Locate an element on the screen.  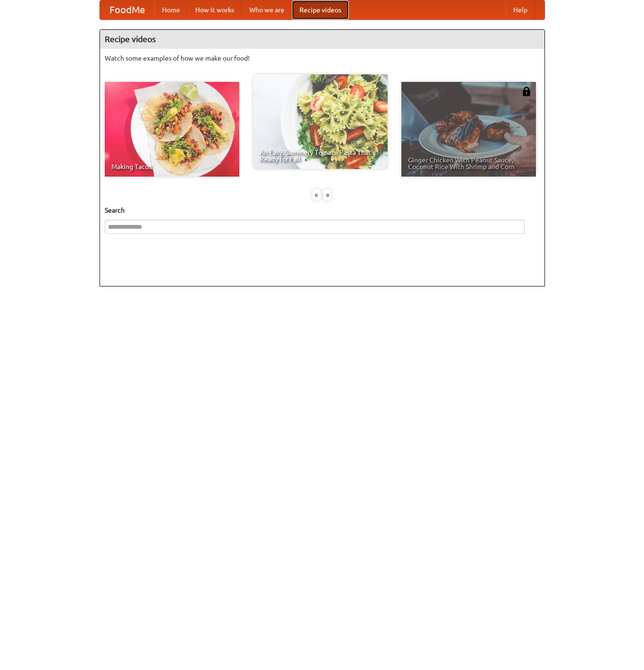
a: Who we are is located at coordinates (267, 10).